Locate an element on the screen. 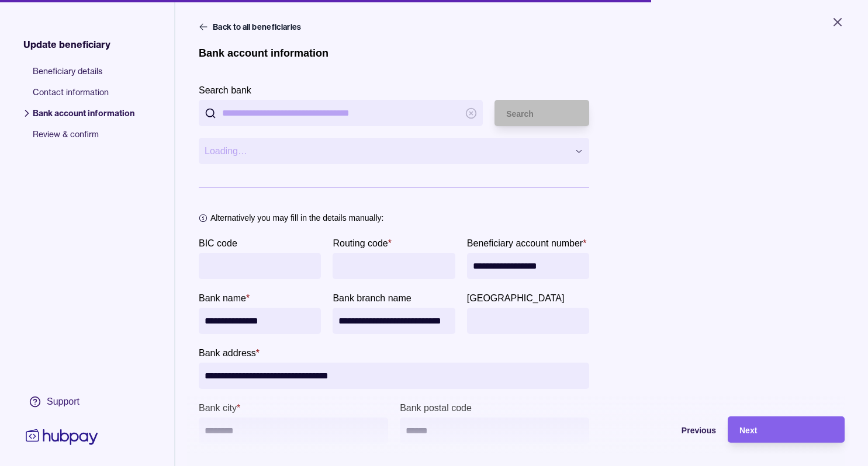 Image resolution: width=868 pixels, height=466 pixels. label: Bank address is located at coordinates (229, 353).